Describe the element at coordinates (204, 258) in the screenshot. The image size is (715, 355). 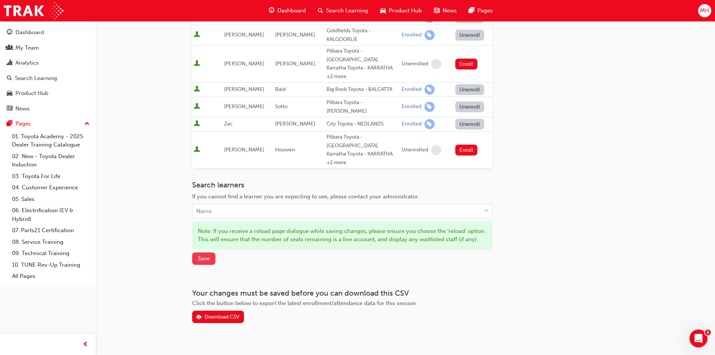
I see `button: Save` at that location.